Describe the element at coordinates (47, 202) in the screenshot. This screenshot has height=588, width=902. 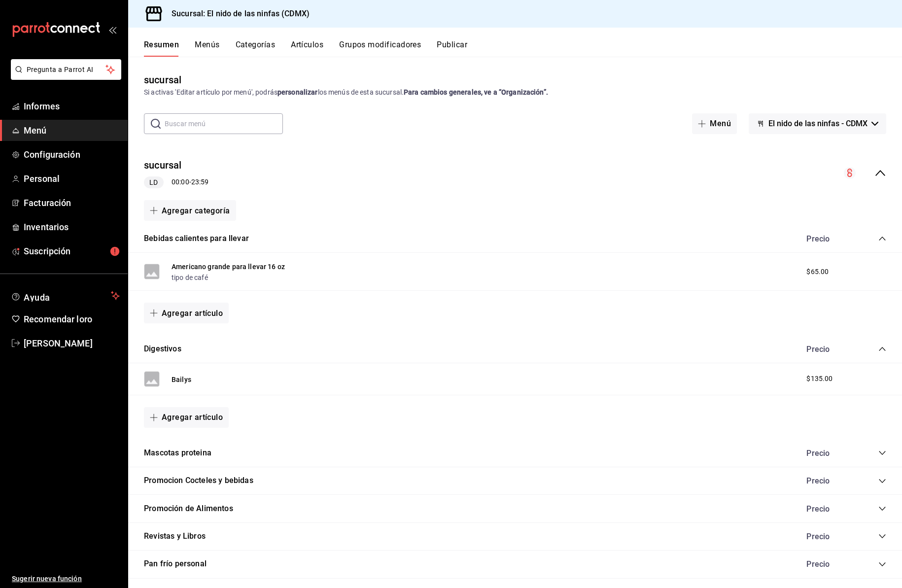
I see `font: Facturación` at that location.